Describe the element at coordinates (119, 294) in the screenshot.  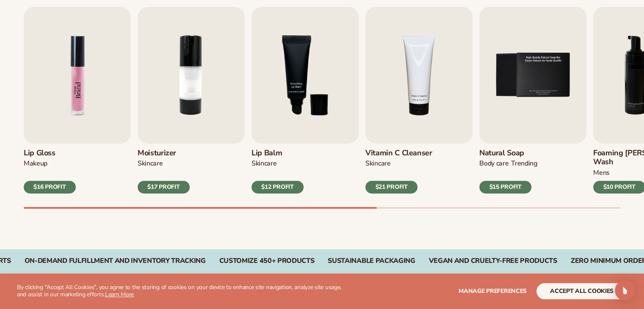
I see `a: Learn More` at that location.